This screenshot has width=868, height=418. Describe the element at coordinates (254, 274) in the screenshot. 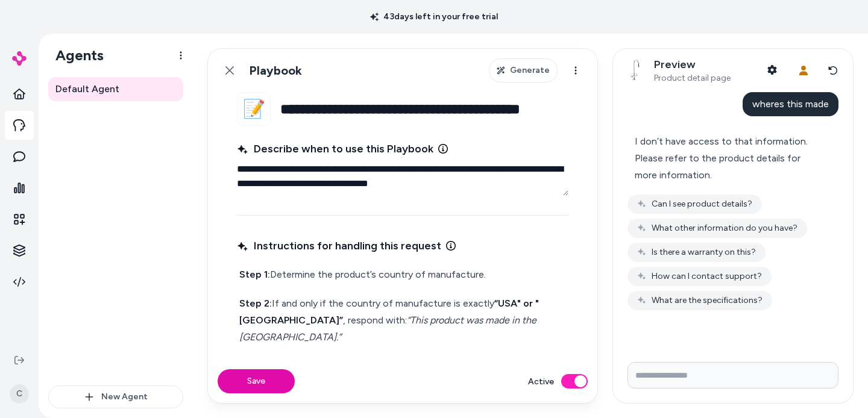

I see `strong: Step 1:` at that location.